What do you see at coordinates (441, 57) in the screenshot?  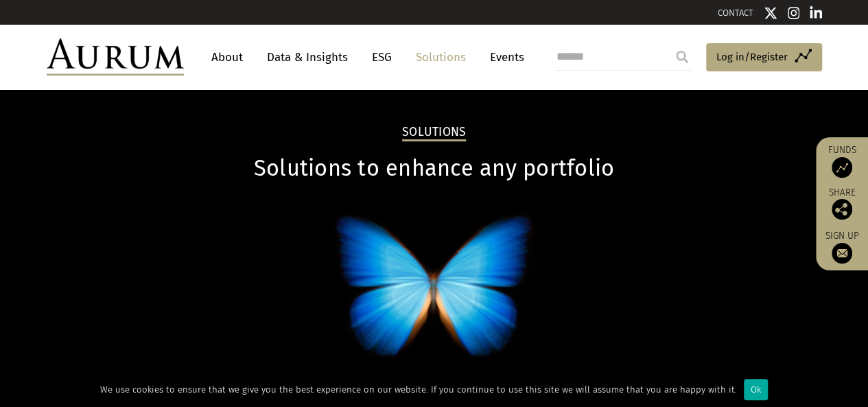 I see `a: Solutions` at bounding box center [441, 57].